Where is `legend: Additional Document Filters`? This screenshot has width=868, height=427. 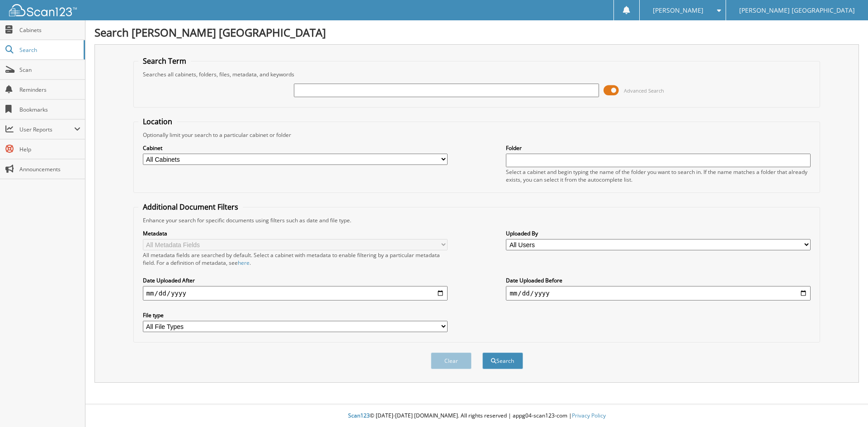
legend: Additional Document Filters is located at coordinates (190, 207).